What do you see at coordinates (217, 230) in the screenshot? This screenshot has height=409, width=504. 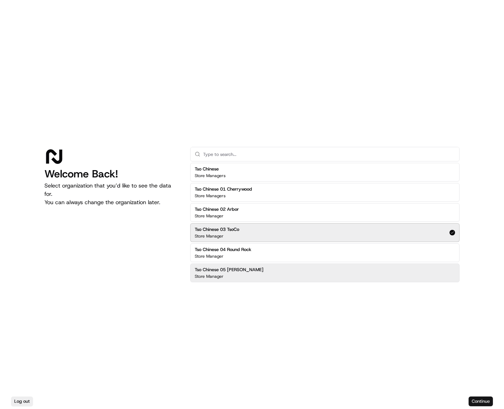 I see `h2: Tso Chinese 03 TsoCo` at bounding box center [217, 230].